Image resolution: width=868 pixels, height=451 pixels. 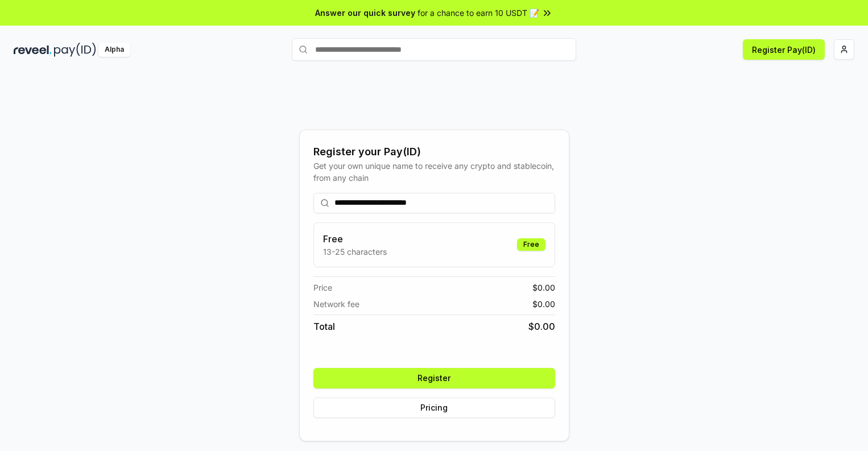 I want to click on span: Answer our quick survey, so click(x=365, y=13).